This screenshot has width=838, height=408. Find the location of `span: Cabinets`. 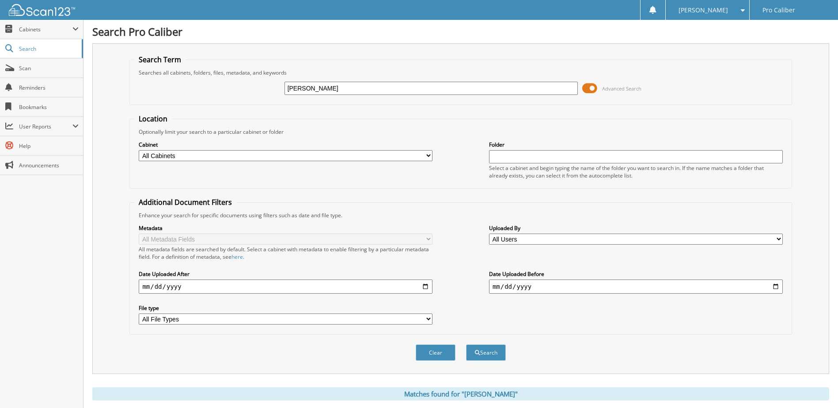

span: Cabinets is located at coordinates (45, 29).